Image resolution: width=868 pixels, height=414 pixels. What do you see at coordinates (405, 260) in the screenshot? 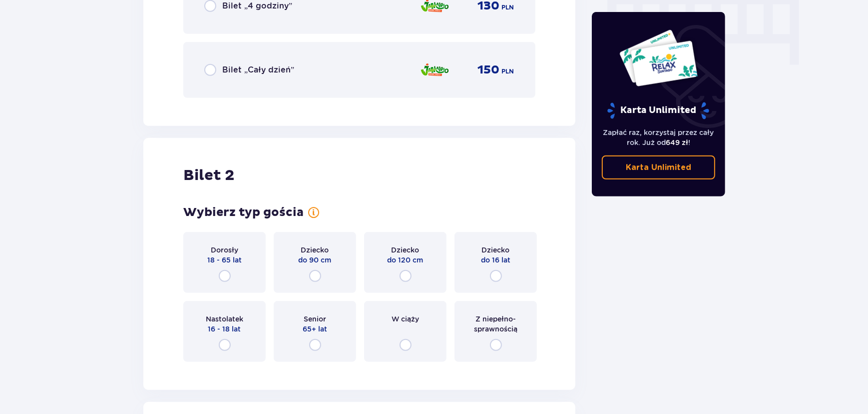
I see `p: do 120 cm` at bounding box center [405, 260].